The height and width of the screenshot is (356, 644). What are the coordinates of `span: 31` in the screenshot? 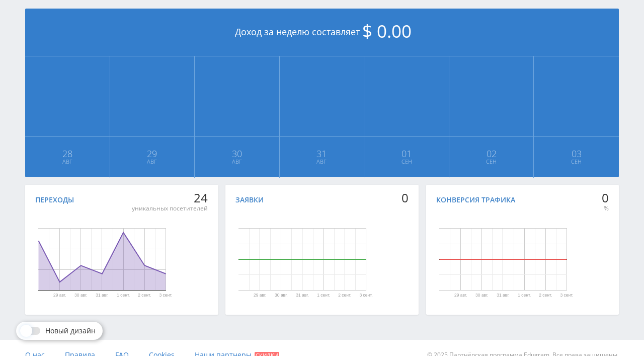 It's located at (322, 153).